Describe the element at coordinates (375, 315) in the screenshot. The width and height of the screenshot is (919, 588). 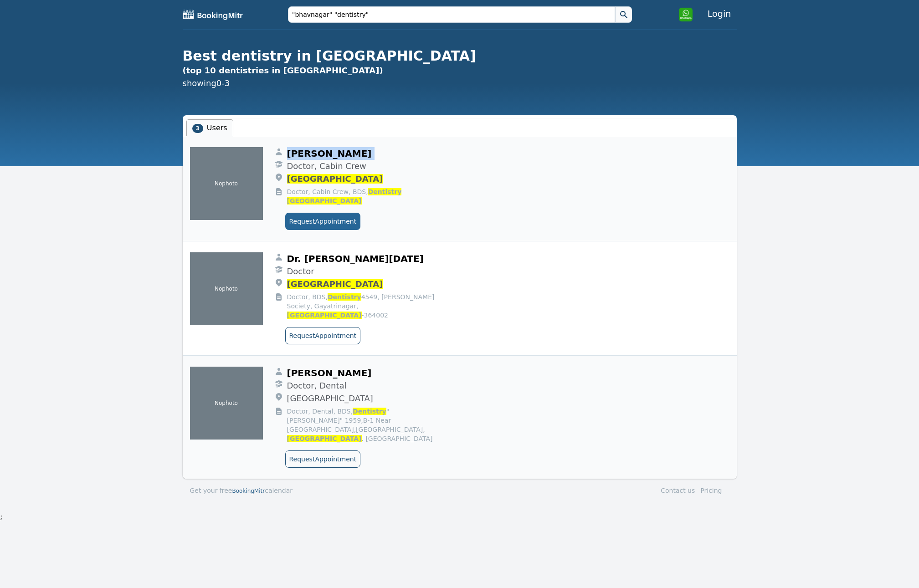
I see `span: -364002` at that location.